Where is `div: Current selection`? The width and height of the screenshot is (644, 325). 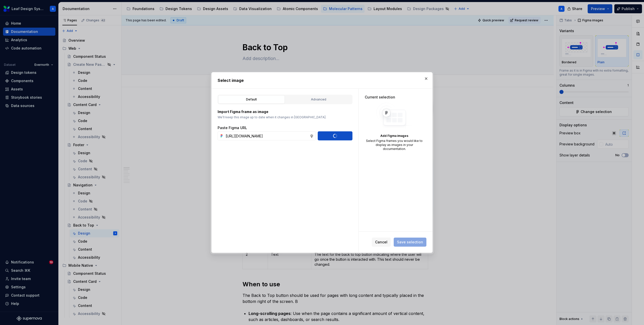 div: Current selection is located at coordinates (394, 97).